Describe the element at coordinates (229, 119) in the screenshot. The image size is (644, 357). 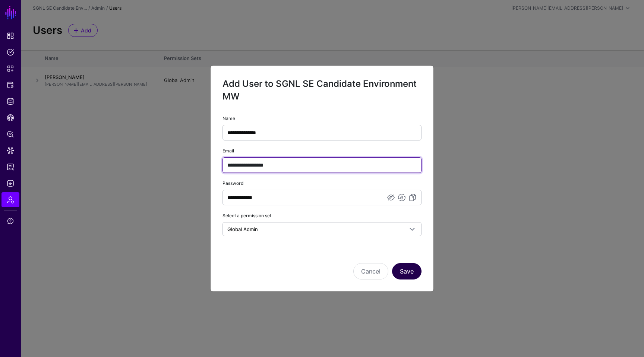
I see `label: Name` at that location.